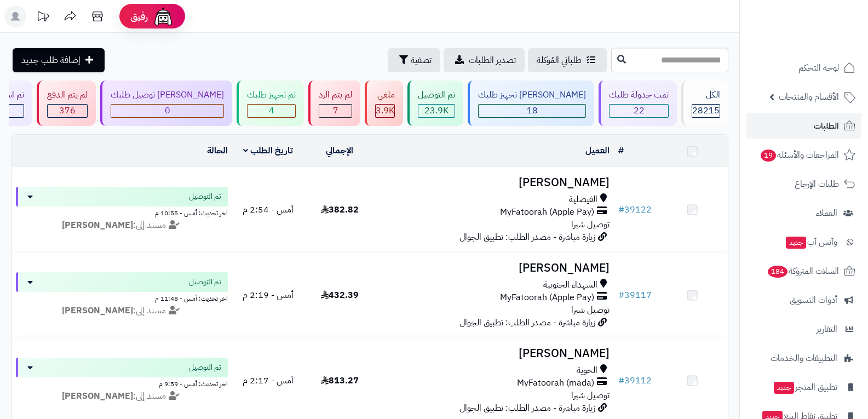 The height and width of the screenshot is (419, 868). Describe the element at coordinates (271, 110) in the screenshot. I see `span: 4` at that location.